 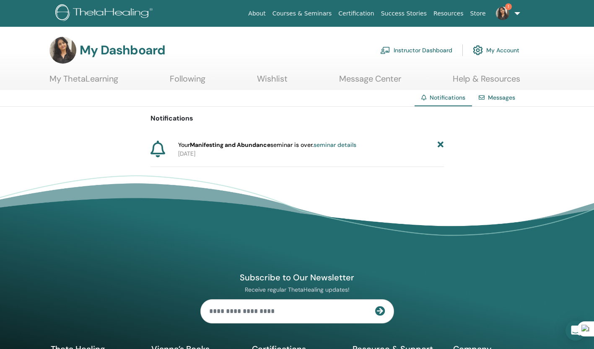 What do you see at coordinates (84, 82) in the screenshot?
I see `a: My ThetaLearning` at bounding box center [84, 82].